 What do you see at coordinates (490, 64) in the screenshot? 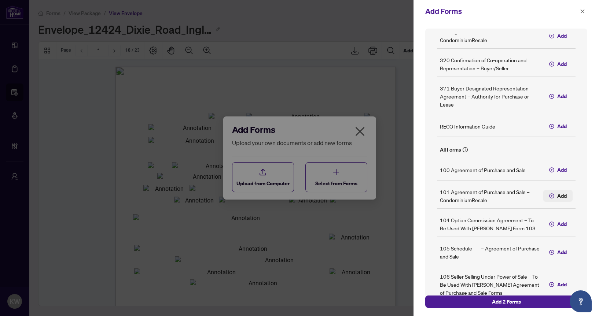
I see `h5: 320 Confirmation of Co-operation and Representation – Buyer/Seller` at bounding box center [490, 64].